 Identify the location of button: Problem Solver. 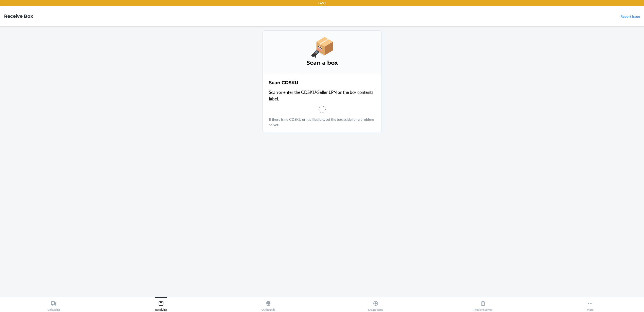
(483, 304).